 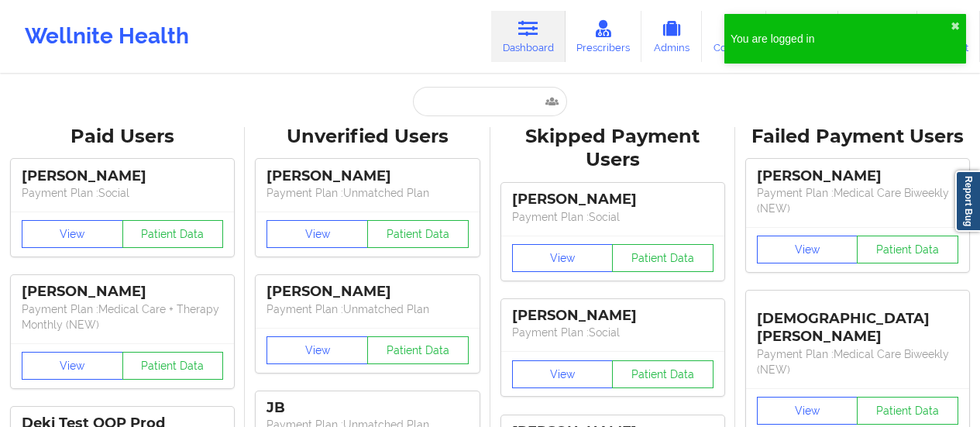 What do you see at coordinates (858, 136) in the screenshot?
I see `div: Failed Payment Users` at bounding box center [858, 136].